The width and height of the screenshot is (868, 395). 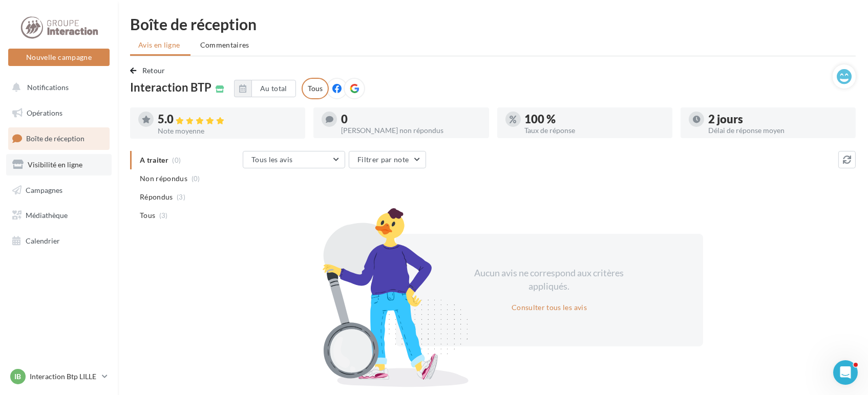 I want to click on div: Boîte de réception, so click(x=493, y=24).